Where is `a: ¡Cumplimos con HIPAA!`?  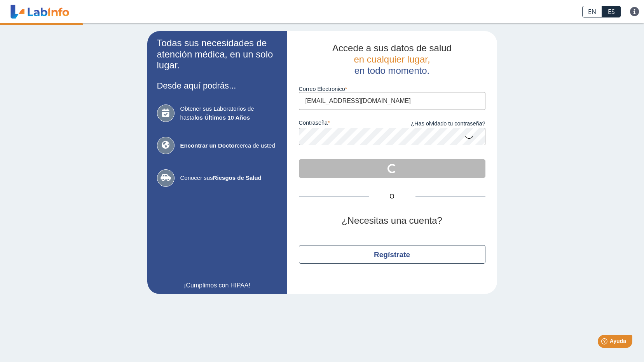
a: ¡Cumplimos con HIPAA! is located at coordinates (217, 286).